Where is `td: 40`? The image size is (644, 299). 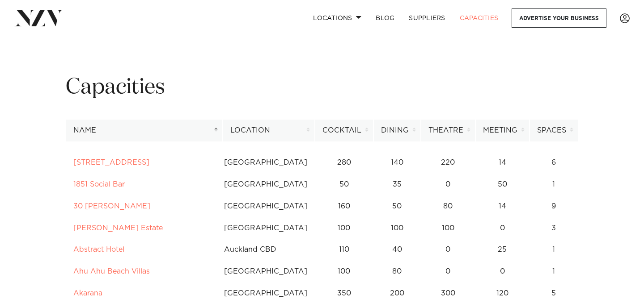 td: 40 is located at coordinates (397, 250).